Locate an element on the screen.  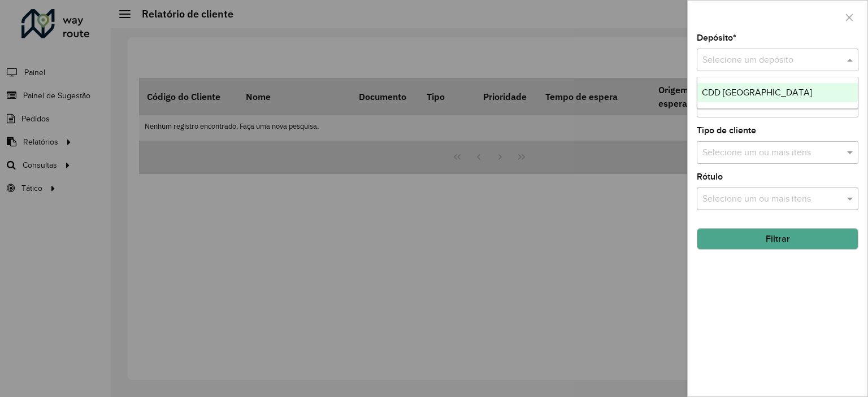
ng-dropdown-panel: Options list is located at coordinates (778, 93).